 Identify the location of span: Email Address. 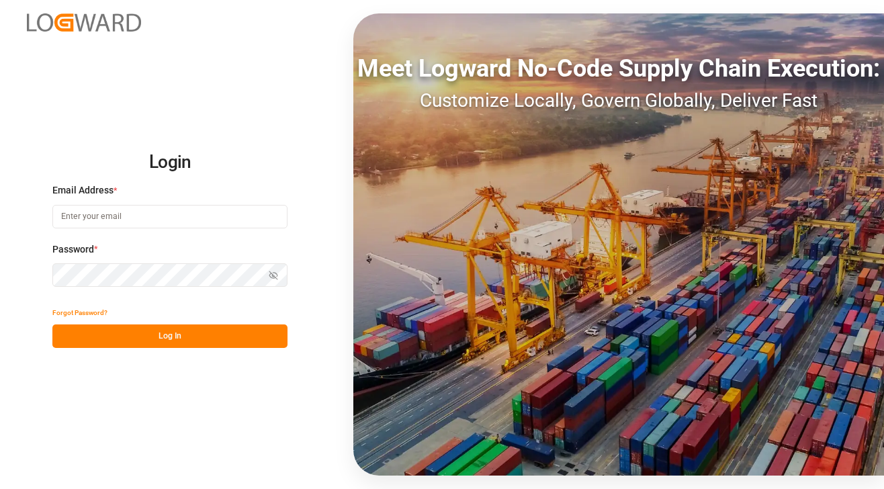
(83, 190).